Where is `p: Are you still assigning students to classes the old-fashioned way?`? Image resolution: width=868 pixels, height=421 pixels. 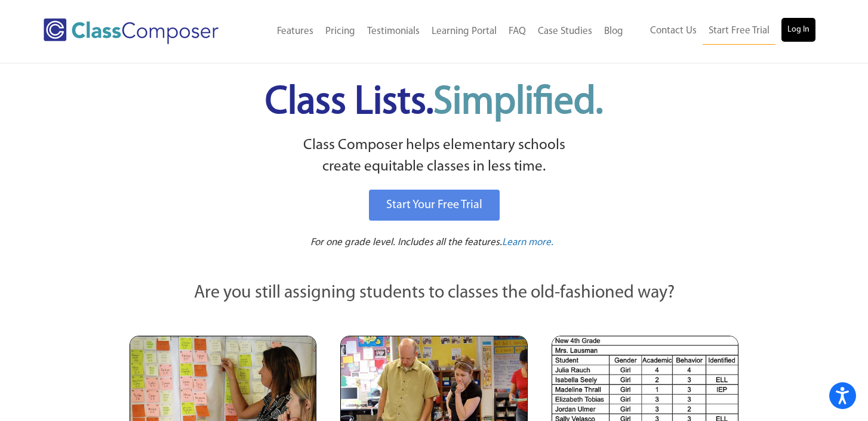 p: Are you still assigning students to classes the old-fashioned way? is located at coordinates (434, 293).